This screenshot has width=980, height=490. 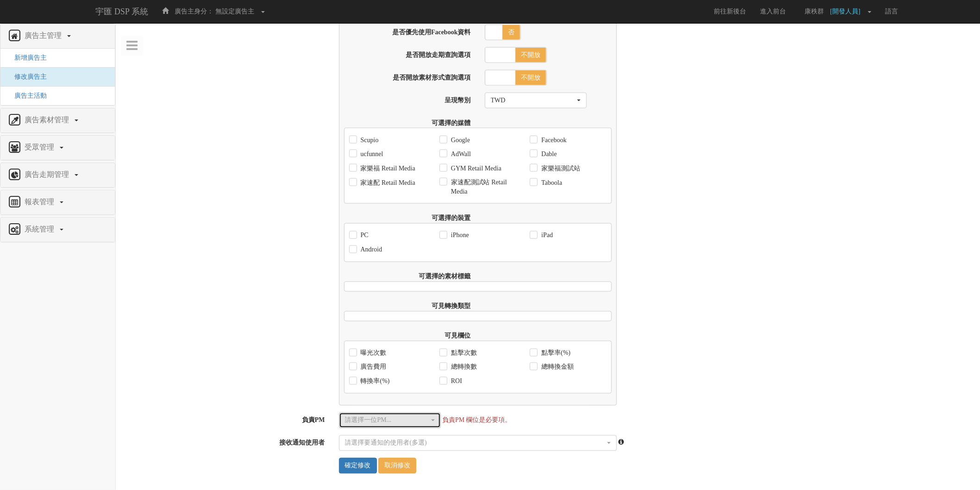 I want to click on label: Dable, so click(x=548, y=154).